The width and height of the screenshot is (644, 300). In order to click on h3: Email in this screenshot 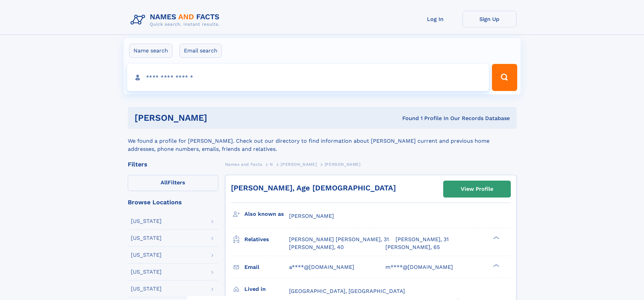, I will do `click(266, 267)`.